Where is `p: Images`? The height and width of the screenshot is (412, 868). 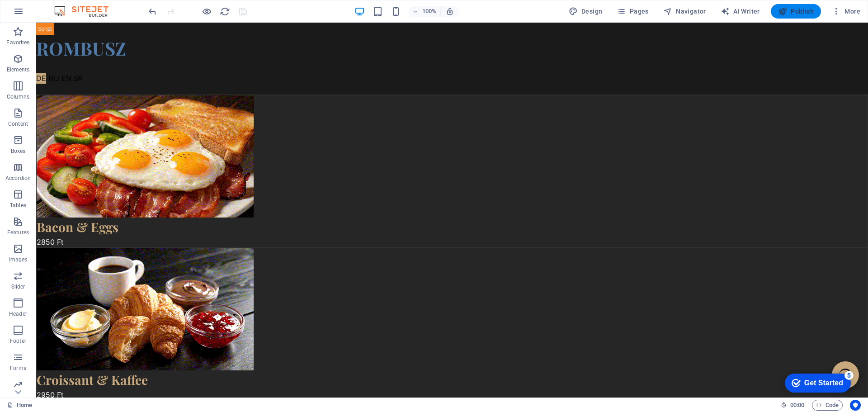
p: Images is located at coordinates (18, 260).